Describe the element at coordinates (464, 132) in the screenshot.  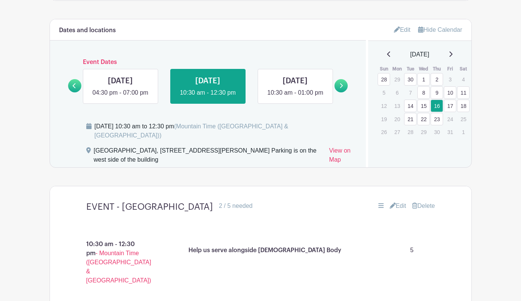
I see `p: 1` at that location.